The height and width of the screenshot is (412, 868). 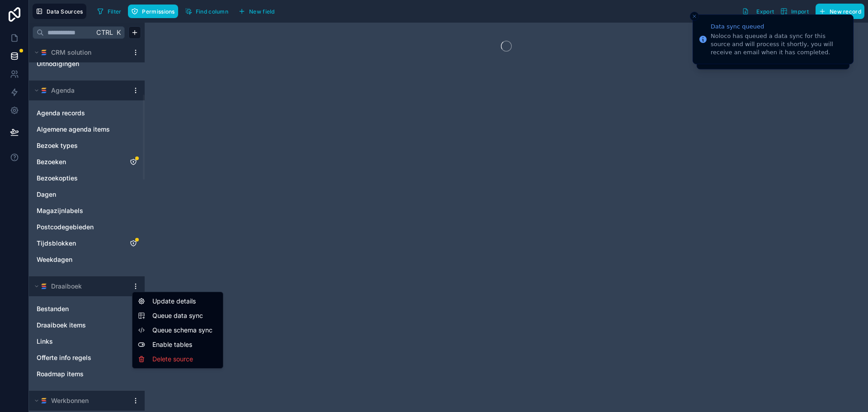 I want to click on span: Queue schema sync, so click(x=185, y=330).